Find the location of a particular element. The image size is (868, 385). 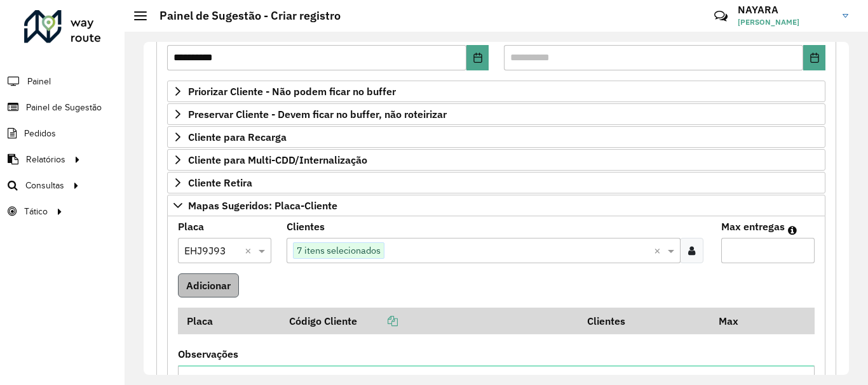

span: Consultas is located at coordinates (45, 185).